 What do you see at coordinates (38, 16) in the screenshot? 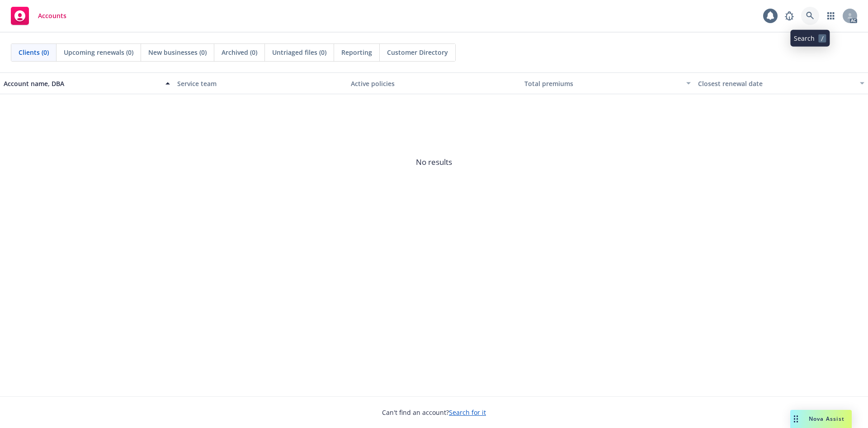
I see `a: Accounts` at bounding box center [38, 16].